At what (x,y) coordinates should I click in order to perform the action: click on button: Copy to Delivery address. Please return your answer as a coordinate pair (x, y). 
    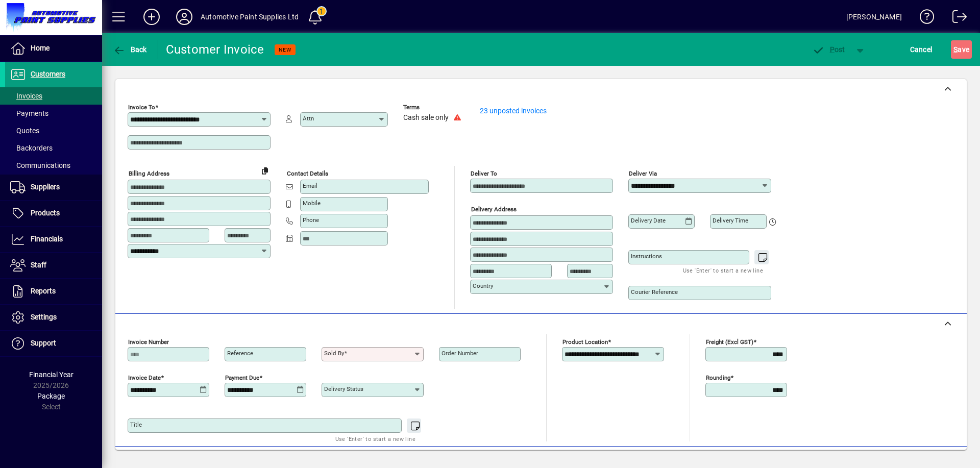
    Looking at the image, I should click on (265, 170).